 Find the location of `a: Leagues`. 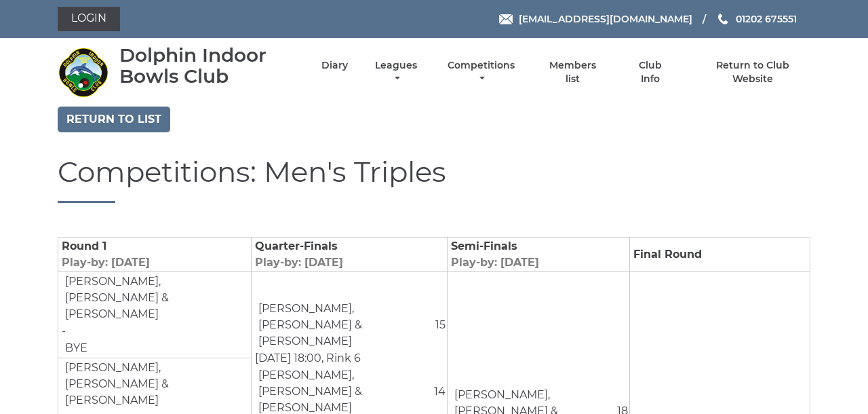

a: Leagues is located at coordinates (396, 72).